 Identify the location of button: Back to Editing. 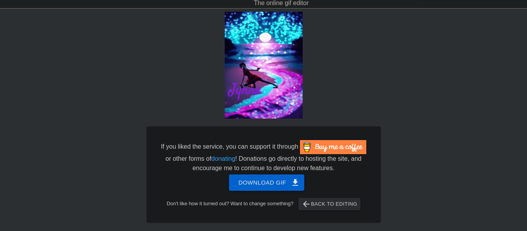
(329, 204).